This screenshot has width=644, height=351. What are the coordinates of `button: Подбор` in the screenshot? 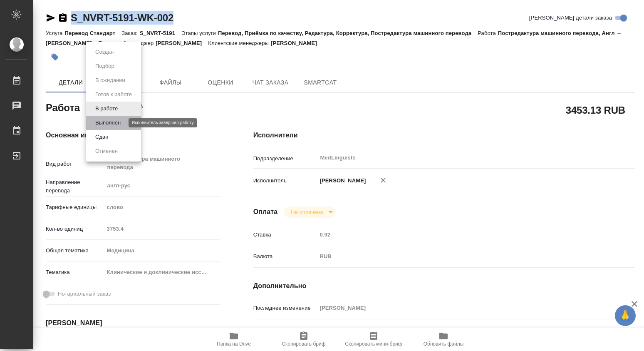 It's located at (105, 66).